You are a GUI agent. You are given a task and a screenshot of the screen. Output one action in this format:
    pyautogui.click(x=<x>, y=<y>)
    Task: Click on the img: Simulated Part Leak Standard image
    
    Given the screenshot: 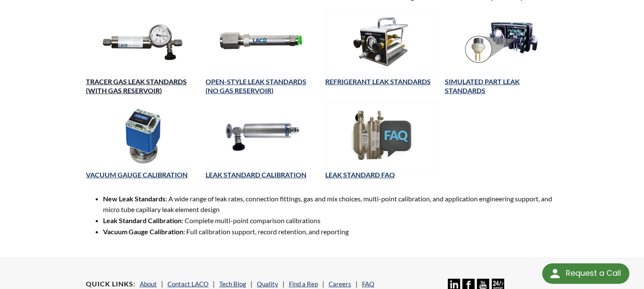 What is the action you would take?
    pyautogui.click(x=502, y=42)
    